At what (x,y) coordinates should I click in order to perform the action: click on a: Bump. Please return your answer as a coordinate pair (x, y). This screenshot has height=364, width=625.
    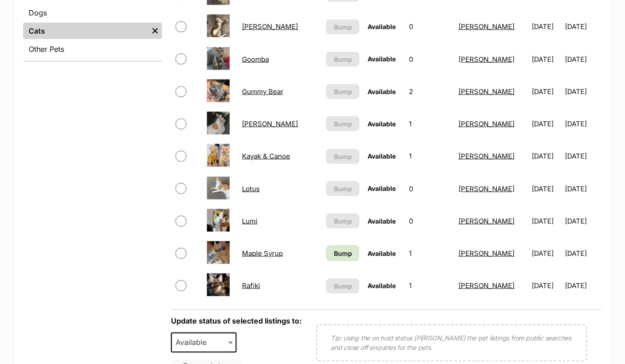
    Looking at the image, I should click on (342, 253).